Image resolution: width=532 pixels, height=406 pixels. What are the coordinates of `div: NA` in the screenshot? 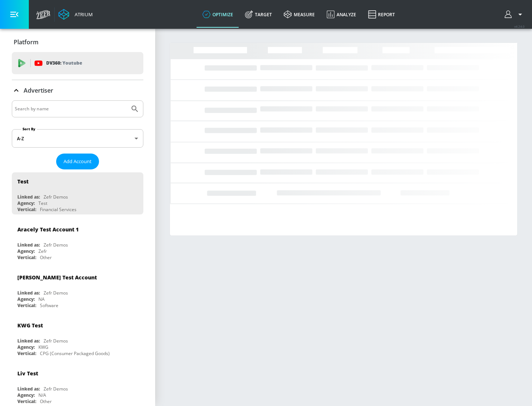 It's located at (41, 299).